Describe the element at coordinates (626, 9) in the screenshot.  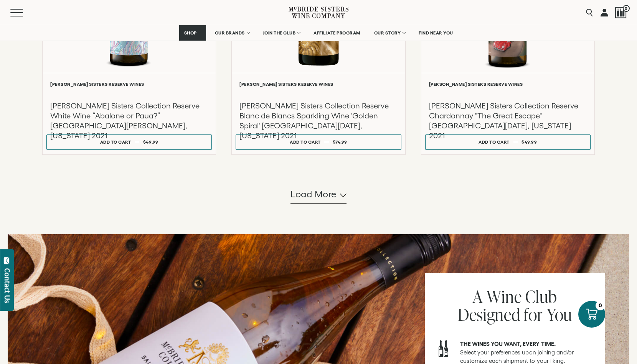
I see `span: 0` at that location.